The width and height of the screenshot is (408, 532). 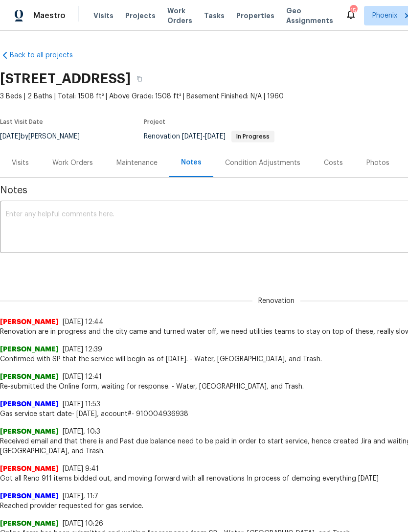 I want to click on span: Tasks, so click(x=214, y=15).